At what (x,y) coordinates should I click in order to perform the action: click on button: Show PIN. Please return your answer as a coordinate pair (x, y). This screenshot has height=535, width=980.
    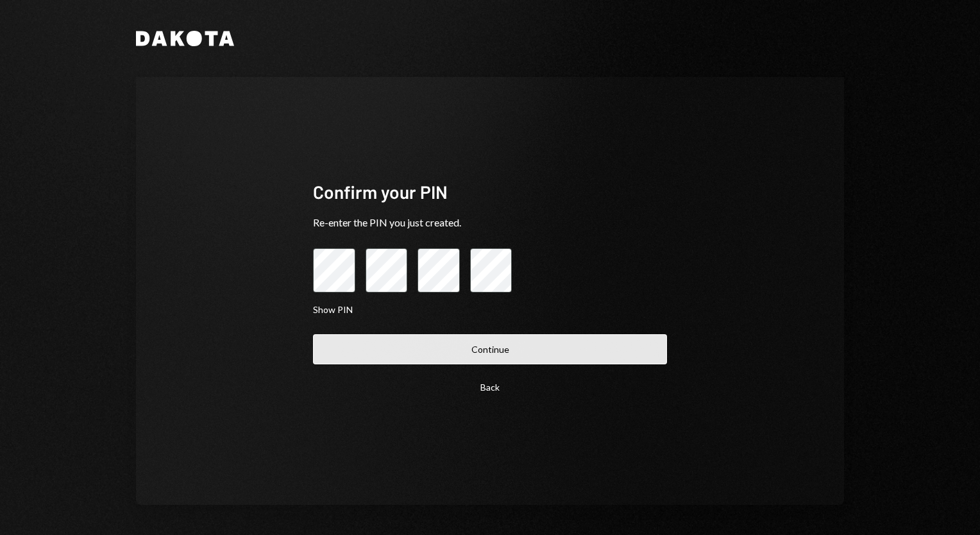
    Looking at the image, I should click on (333, 309).